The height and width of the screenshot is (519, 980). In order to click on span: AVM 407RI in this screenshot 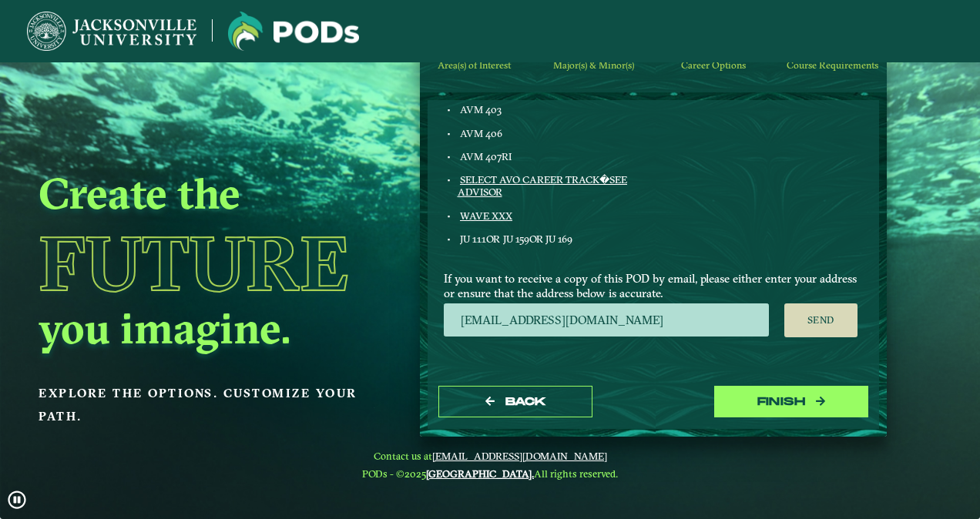, I will do `click(485, 156)`.